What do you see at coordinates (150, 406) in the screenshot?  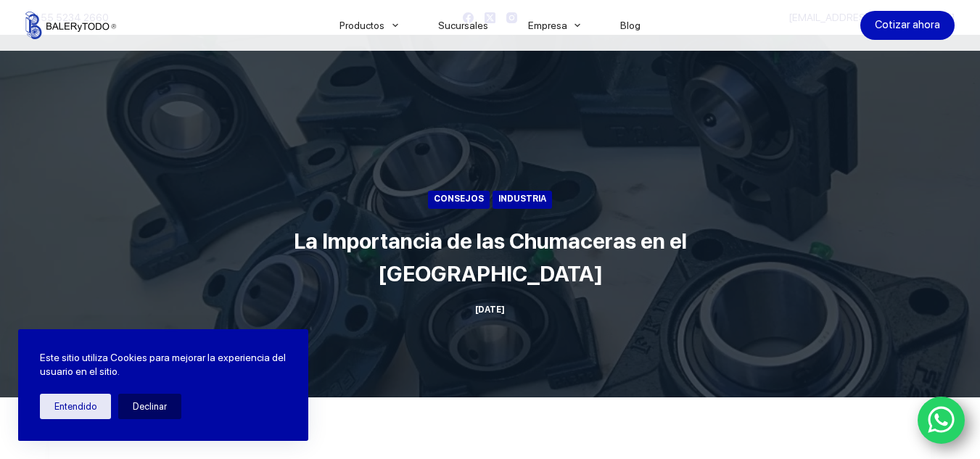 I see `button: Declinar` at bounding box center [150, 406].